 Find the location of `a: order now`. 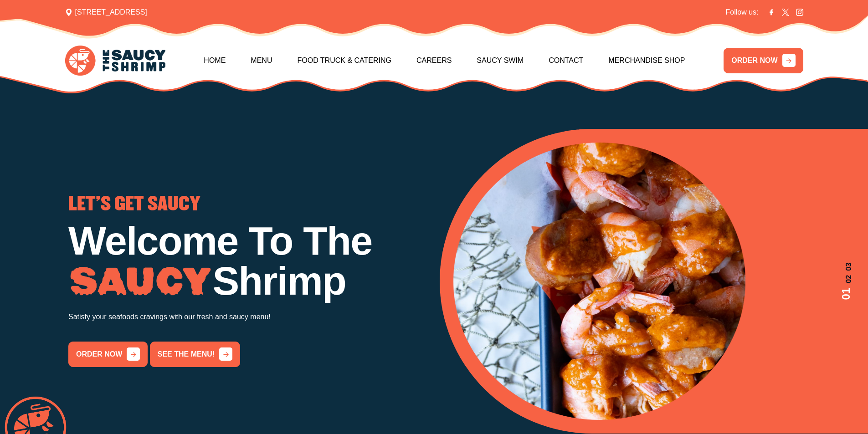

a: order now is located at coordinates (108, 354).